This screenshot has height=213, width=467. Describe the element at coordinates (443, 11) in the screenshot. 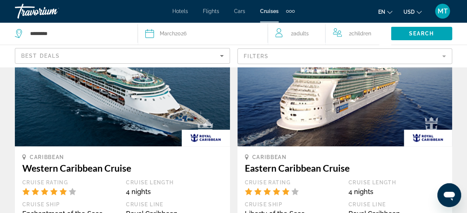

I see `button: User Menu` at that location.